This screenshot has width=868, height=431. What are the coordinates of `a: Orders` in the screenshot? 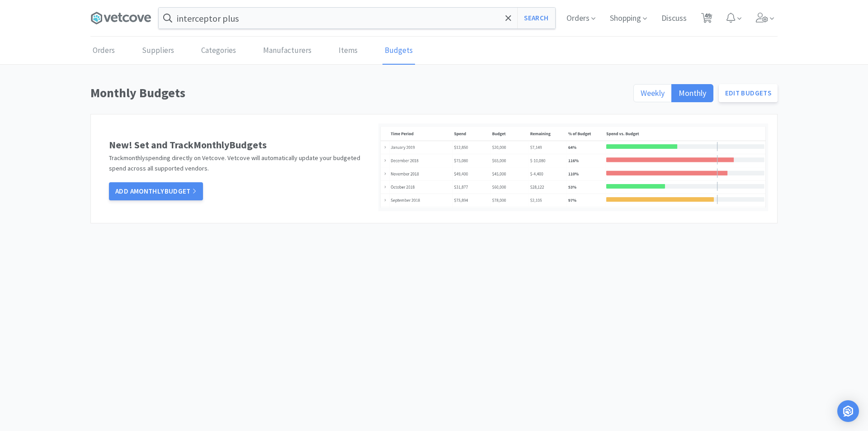 It's located at (103, 51).